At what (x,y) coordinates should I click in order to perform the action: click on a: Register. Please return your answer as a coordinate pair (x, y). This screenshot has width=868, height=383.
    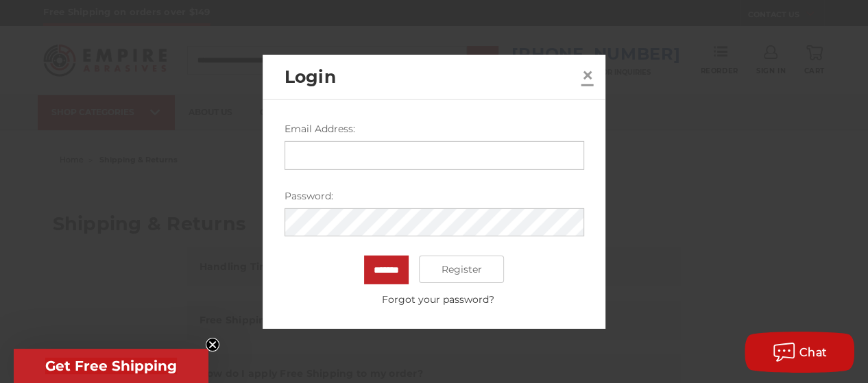
    Looking at the image, I should click on (462, 269).